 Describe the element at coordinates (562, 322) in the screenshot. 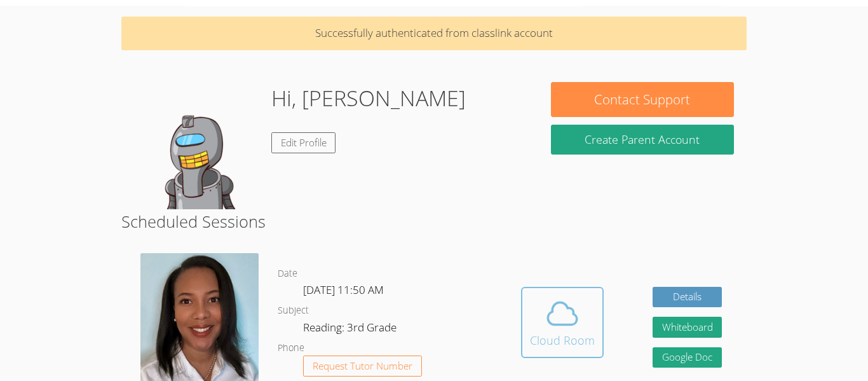

I see `button: Cloud Room` at that location.